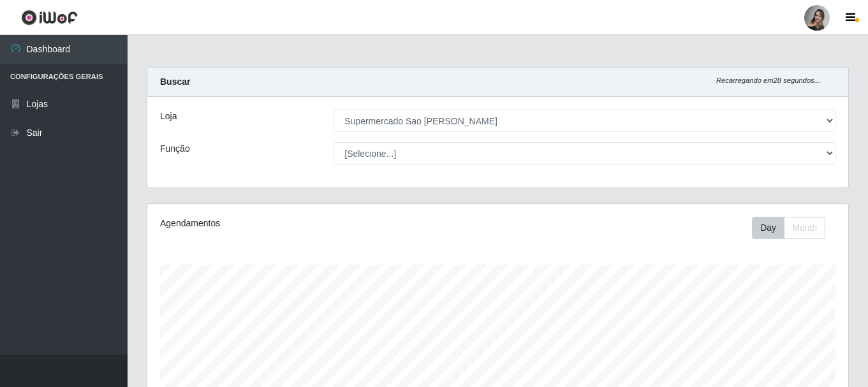  Describe the element at coordinates (789, 227) in the screenshot. I see `div: First group` at that location.